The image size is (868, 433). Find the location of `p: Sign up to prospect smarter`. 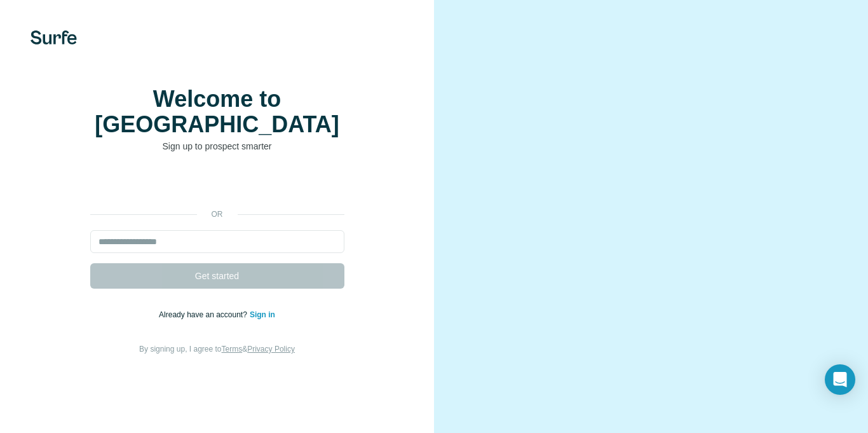

p: Sign up to prospect smarter is located at coordinates (218, 146).